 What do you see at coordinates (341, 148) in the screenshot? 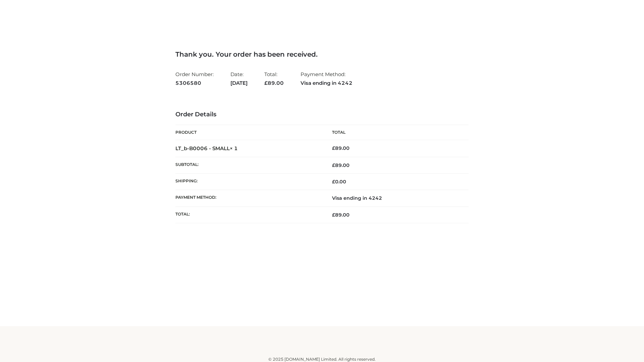
I see `bdi: 89.00` at bounding box center [341, 148].